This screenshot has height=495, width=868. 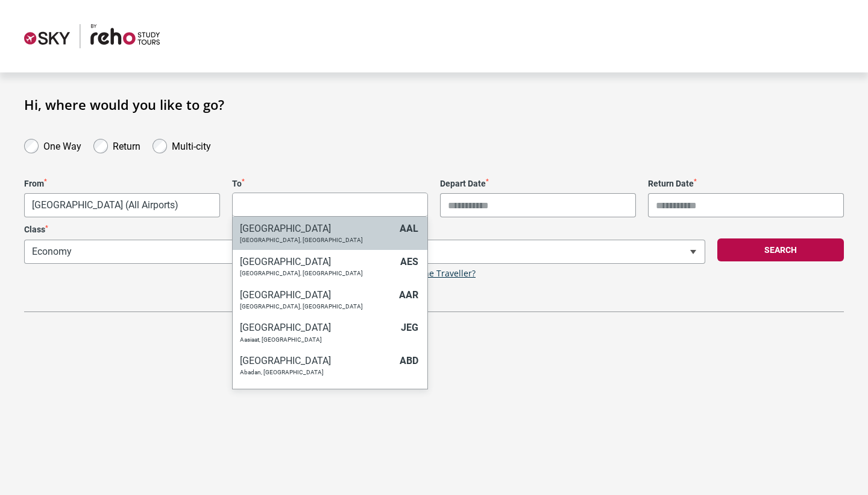 What do you see at coordinates (408, 228) in the screenshot?
I see `span: AAL` at bounding box center [408, 228].